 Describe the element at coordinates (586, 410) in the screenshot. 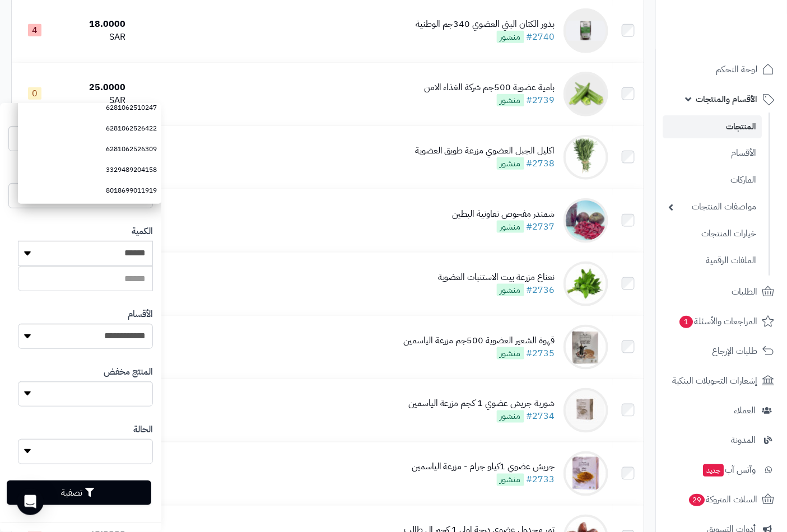

I see `img: شوربة جريش عضوي 1 كجم مزرعة الياسمين` at that location.